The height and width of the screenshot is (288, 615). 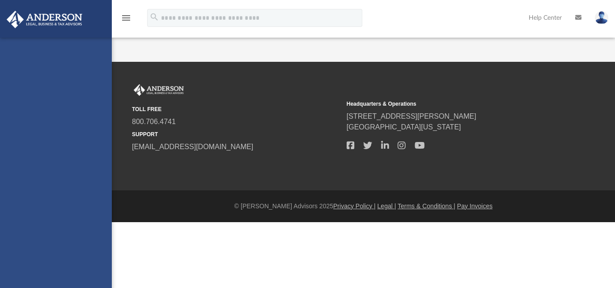 I want to click on small: TOLL FREE, so click(x=236, y=109).